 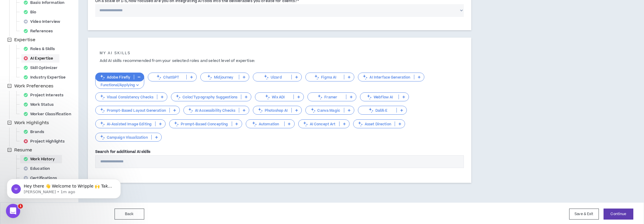 What do you see at coordinates (206, 97) in the screenshot?
I see `p: Color/Typography Suggestions` at bounding box center [206, 97].